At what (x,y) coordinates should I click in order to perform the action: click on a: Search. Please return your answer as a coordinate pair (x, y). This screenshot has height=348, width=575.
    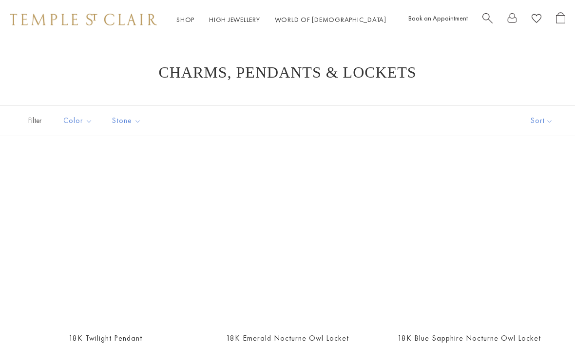
    Looking at the image, I should click on (487, 19).